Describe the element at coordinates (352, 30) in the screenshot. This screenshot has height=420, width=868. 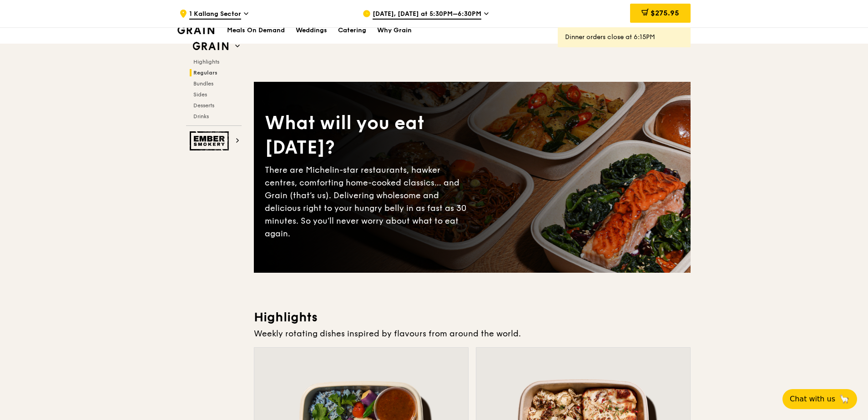
I see `a: Catering` at that location.